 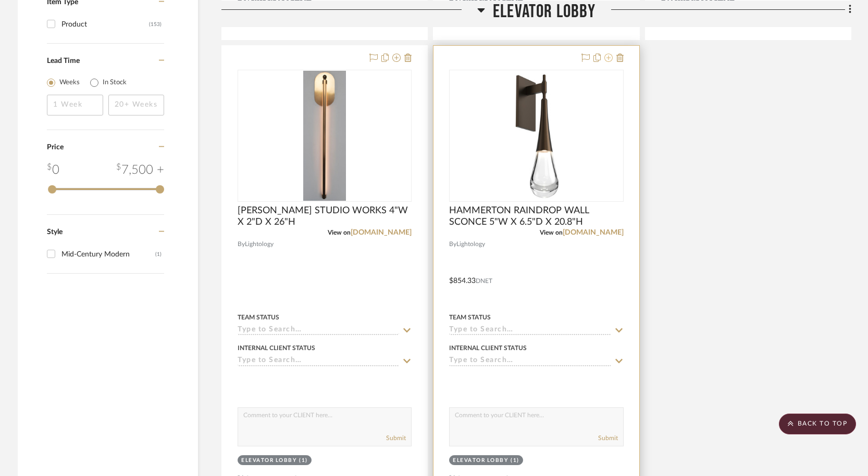 I want to click on img: RIDGELY STUDIO WORKS 4"W X 2"D X 26"H, so click(x=324, y=136).